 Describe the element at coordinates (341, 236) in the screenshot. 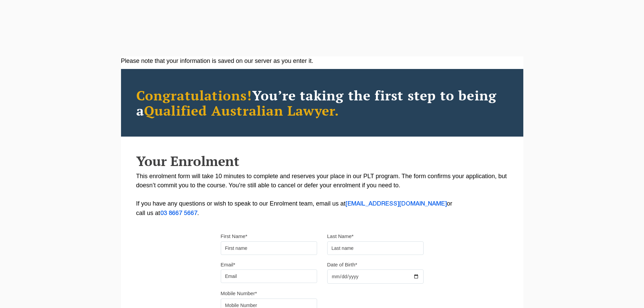

I see `label: Last Name*` at that location.